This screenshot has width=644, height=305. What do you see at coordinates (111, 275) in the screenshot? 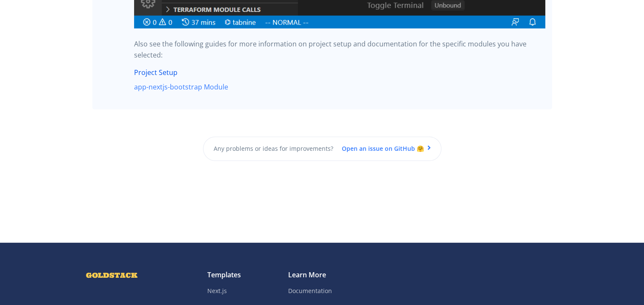
I see `span: GOLDSTACK` at bounding box center [111, 275].